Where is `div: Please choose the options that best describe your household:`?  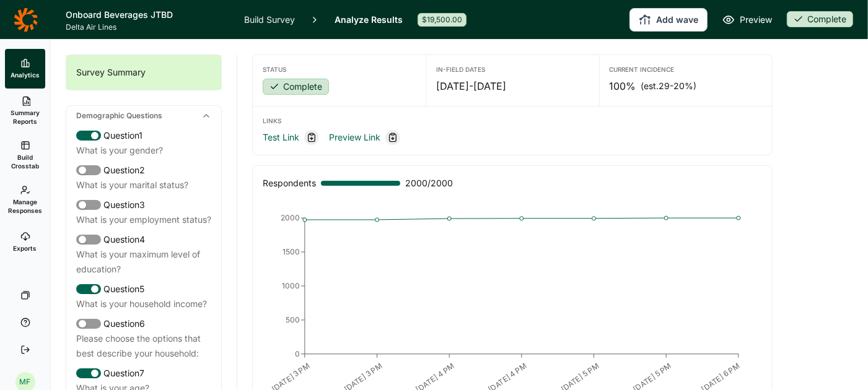
div: Please choose the options that best describe your household: is located at coordinates (144, 346).